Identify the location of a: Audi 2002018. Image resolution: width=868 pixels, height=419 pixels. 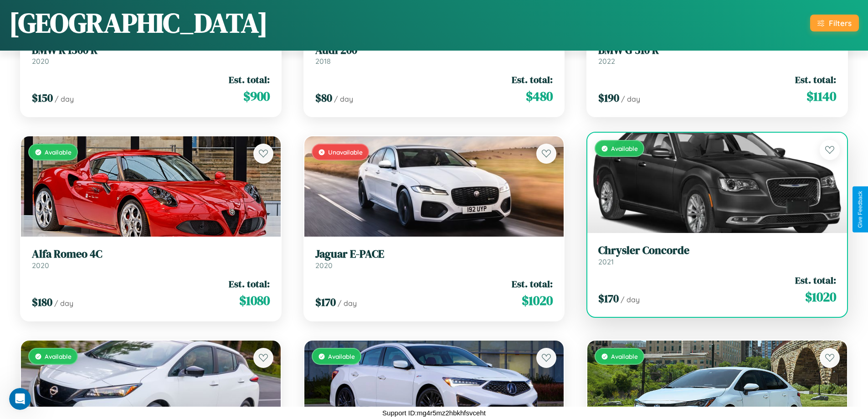
(434, 55).